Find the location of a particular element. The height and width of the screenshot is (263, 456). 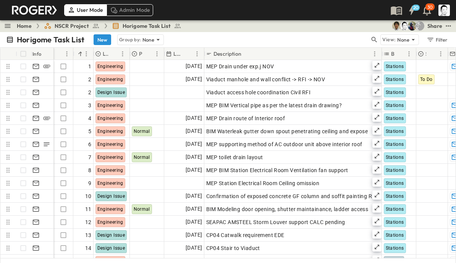

span: NSCR Project is located at coordinates (72, 26).